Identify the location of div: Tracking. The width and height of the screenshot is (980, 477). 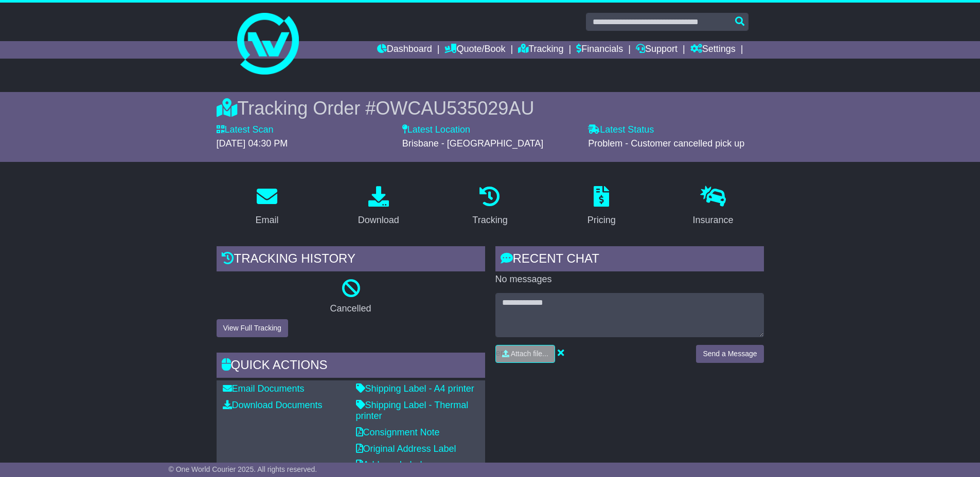
(490, 220).